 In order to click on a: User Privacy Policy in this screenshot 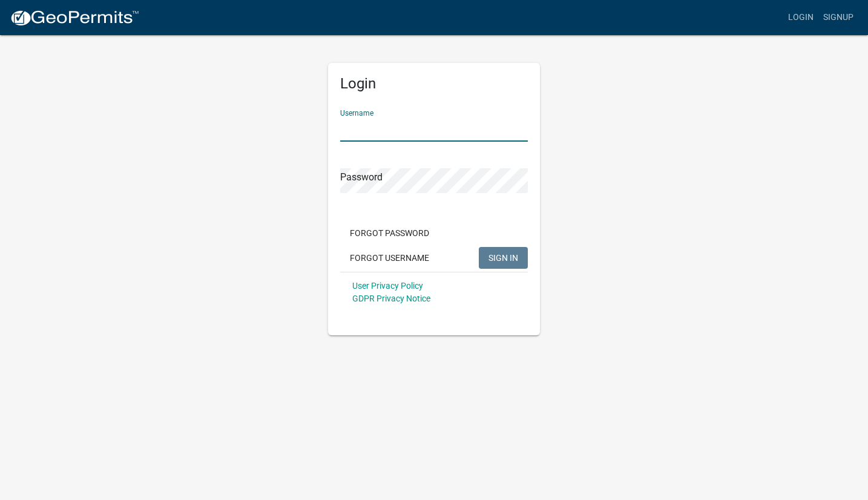, I will do `click(387, 285)`.